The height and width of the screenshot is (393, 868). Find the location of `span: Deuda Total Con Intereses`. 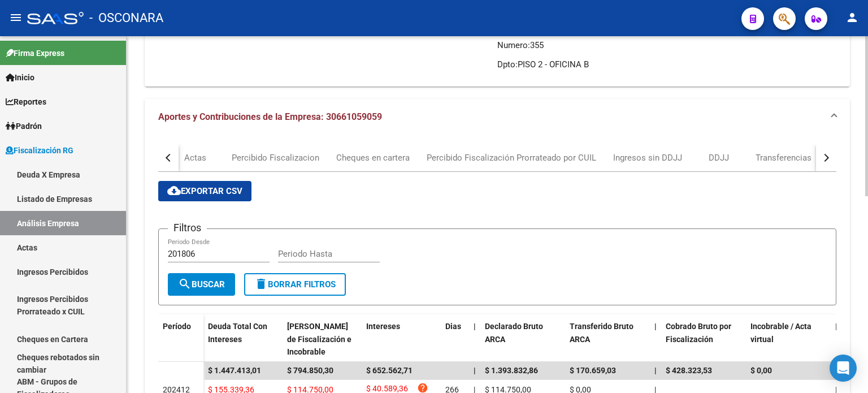

span: Deuda Total Con Intereses is located at coordinates (237, 332).